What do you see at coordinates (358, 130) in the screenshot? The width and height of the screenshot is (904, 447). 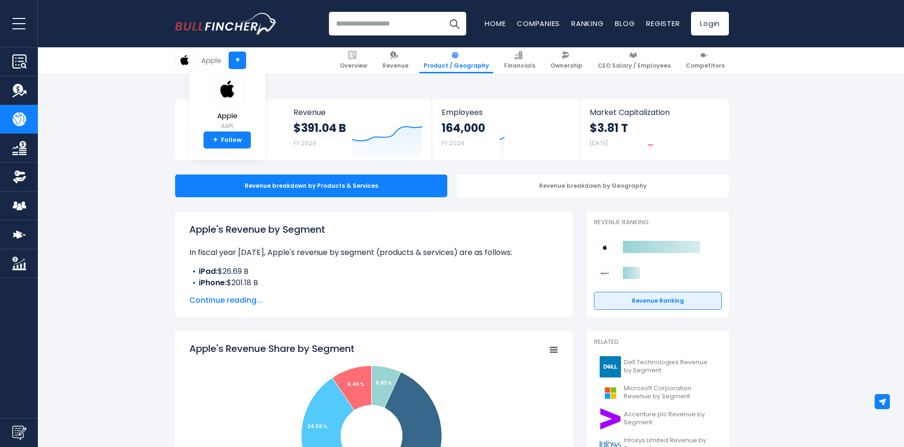 I see `a: Revenue $391.04 B FY 2024` at bounding box center [358, 130].